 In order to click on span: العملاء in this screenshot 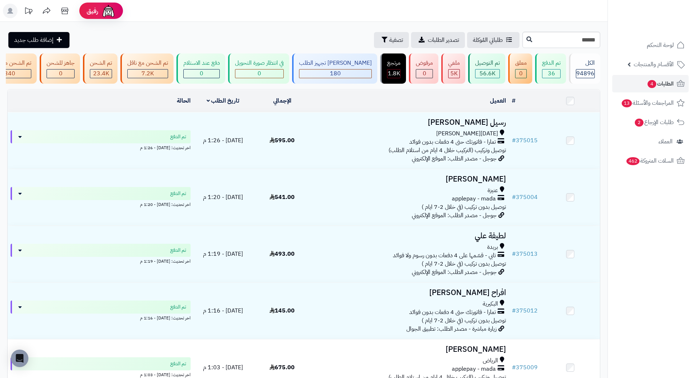, I will do `click(666, 142)`.